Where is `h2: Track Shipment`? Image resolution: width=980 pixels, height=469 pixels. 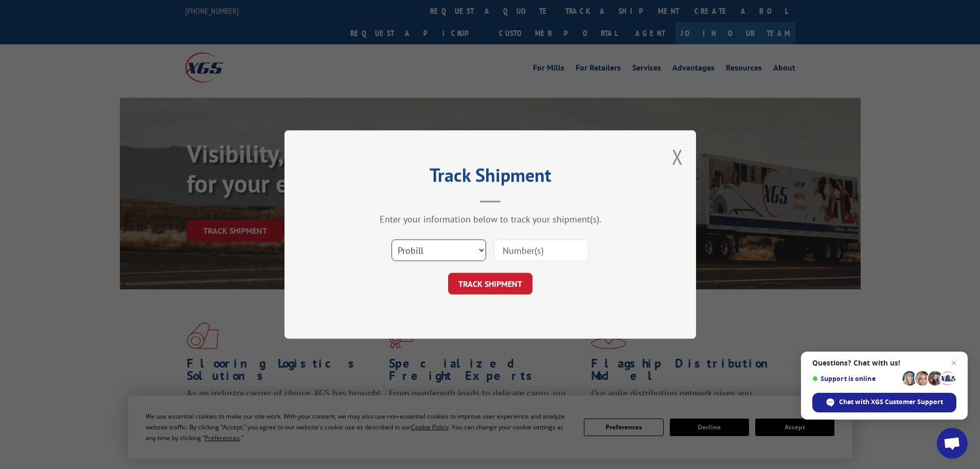
h2: Track Shipment is located at coordinates (490, 178).